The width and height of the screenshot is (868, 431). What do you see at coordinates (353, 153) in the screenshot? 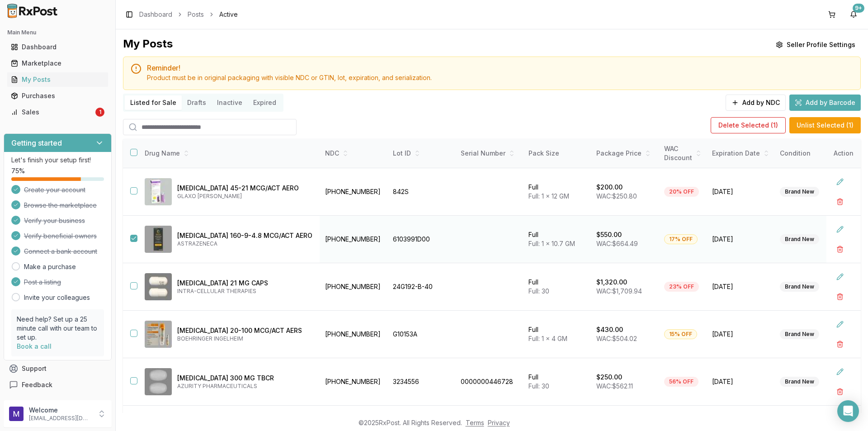
I see `div: NDC` at bounding box center [353, 153].